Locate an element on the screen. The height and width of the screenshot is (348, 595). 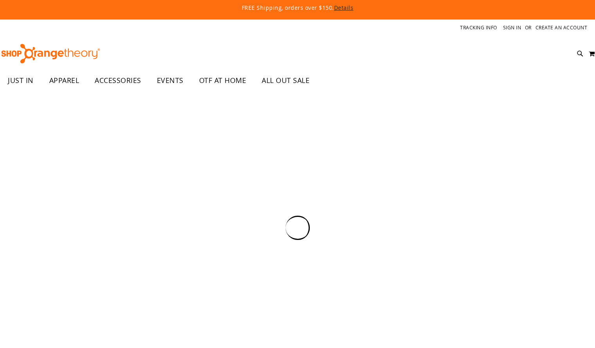
span: OTF AT HOME is located at coordinates (223, 80).